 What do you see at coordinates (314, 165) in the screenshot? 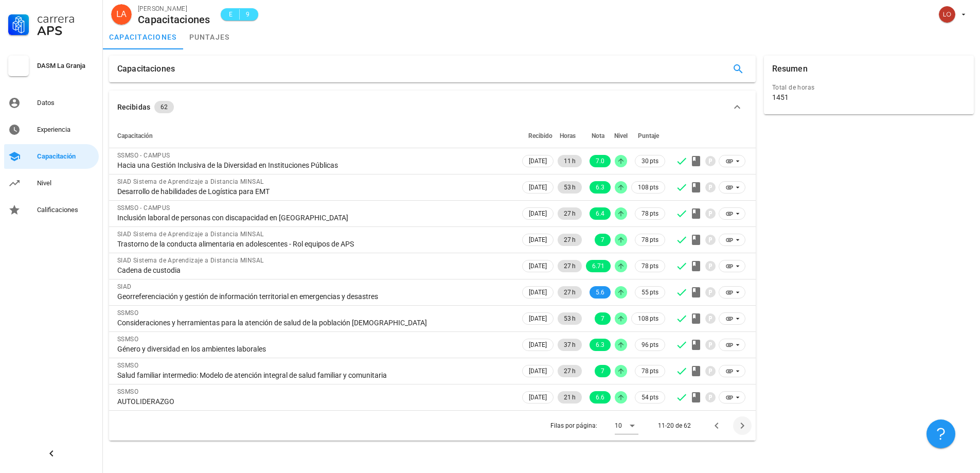
I see `div: Hacia una Gestión Inclusiva de la Diversidad en Instituciones Públicas` at bounding box center [314, 165].